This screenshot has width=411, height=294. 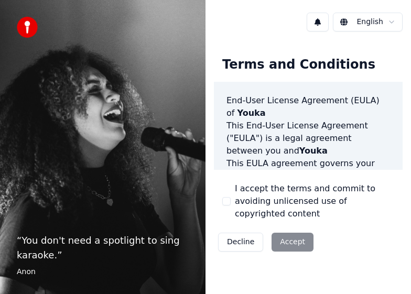 I want to click on button: Decline, so click(x=241, y=242).